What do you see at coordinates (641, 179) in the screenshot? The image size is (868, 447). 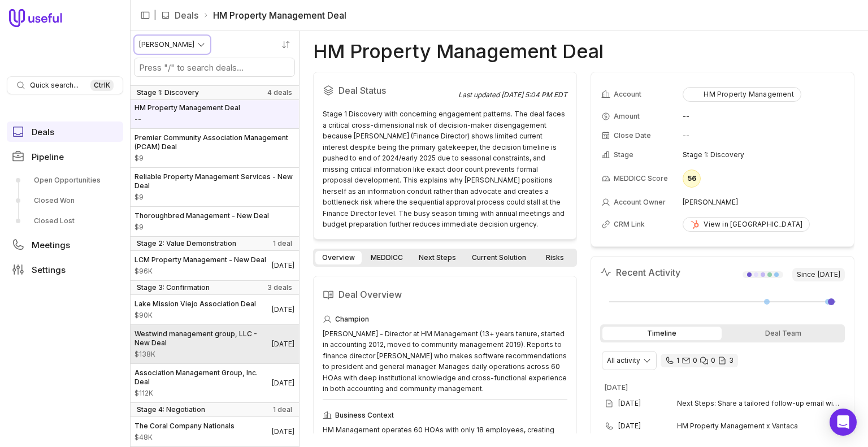 I see `span: MEDDICC Score` at bounding box center [641, 179].